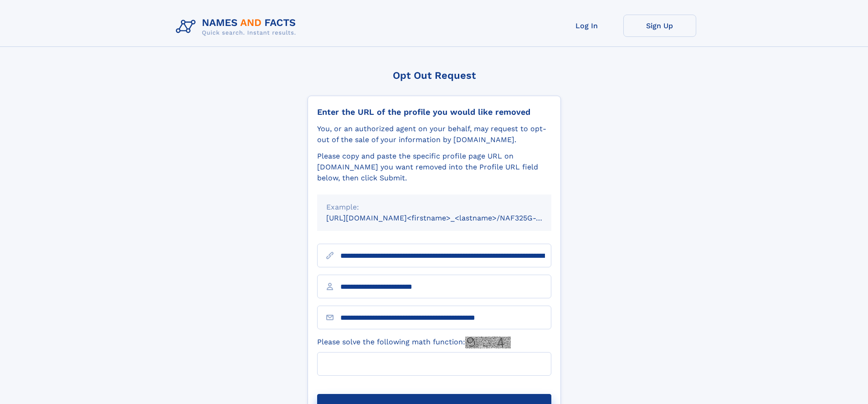 The image size is (868, 404). What do you see at coordinates (434, 112) in the screenshot?
I see `div: Enter the URL of the profile you would like removed` at bounding box center [434, 112].